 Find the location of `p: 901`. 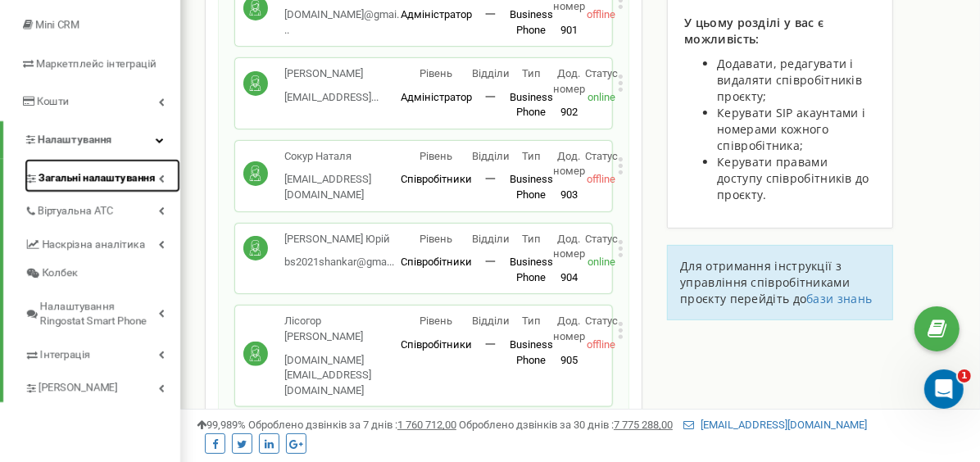

p: 901 is located at coordinates (569, 31).